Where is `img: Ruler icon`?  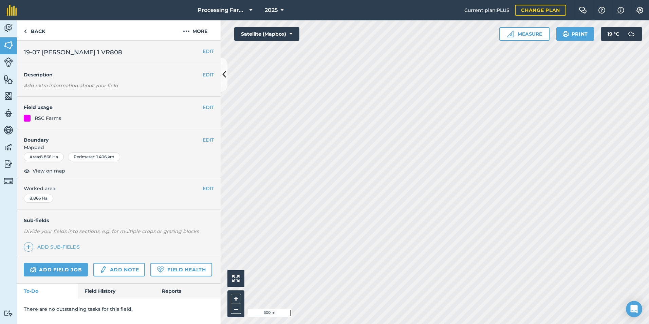
img: Ruler icon is located at coordinates (510, 34).